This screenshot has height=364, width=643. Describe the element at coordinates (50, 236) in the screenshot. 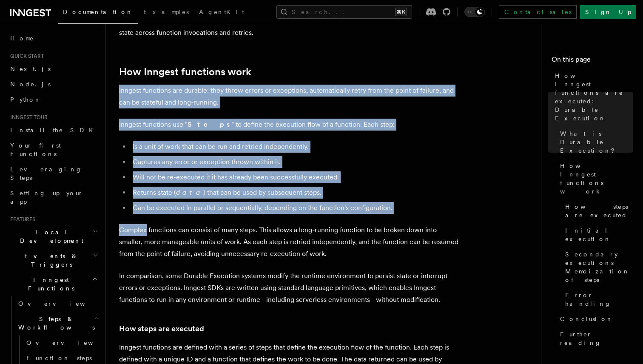

I see `span: Local Development` at that location.